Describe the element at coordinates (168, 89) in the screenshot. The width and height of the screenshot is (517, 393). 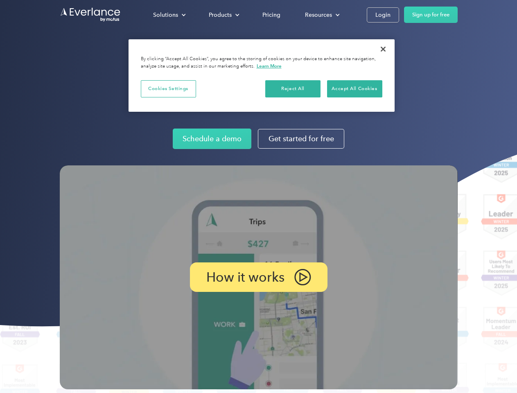
I see `button: Cookies Settings` at that location.